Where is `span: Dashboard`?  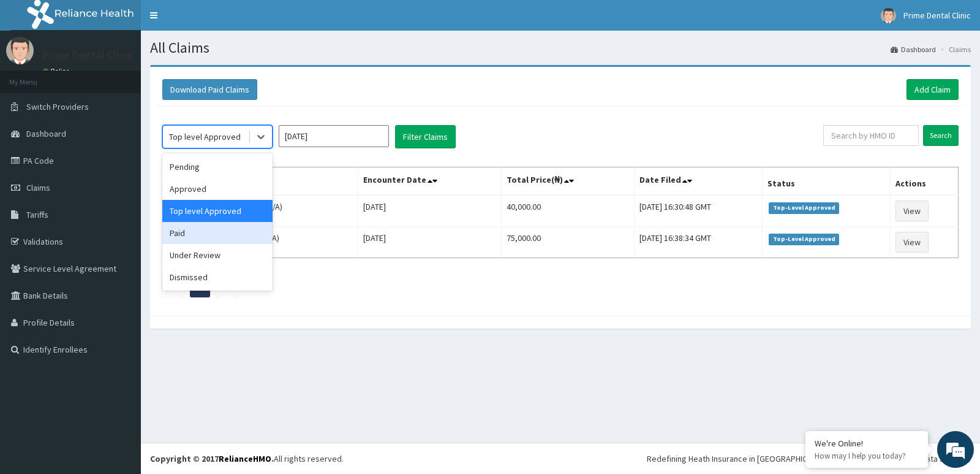 span: Dashboard is located at coordinates (46, 134).